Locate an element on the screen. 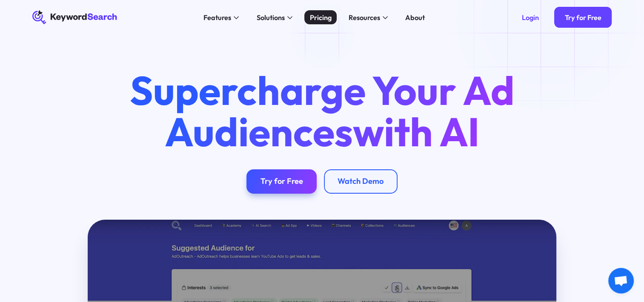 This screenshot has height=302, width=644. div: Features is located at coordinates (217, 18).